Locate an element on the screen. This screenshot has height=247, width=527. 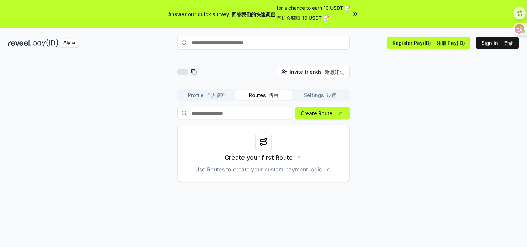
button: Invite friends 邀请好友 is located at coordinates (313, 72).